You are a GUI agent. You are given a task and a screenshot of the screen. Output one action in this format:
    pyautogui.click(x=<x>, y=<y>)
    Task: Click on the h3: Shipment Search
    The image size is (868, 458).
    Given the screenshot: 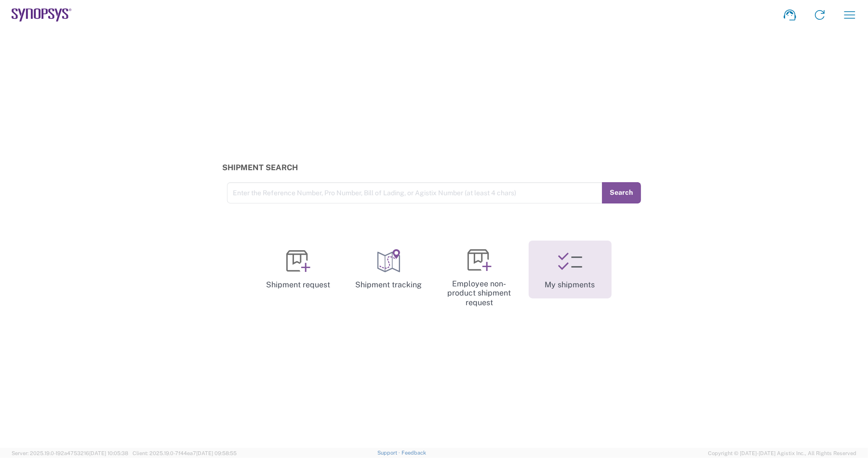 What is the action you would take?
    pyautogui.click(x=434, y=168)
    